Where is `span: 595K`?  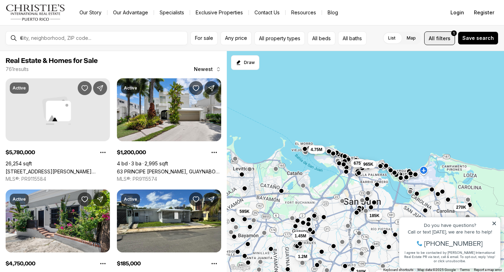
span: 595K is located at coordinates (244, 212).